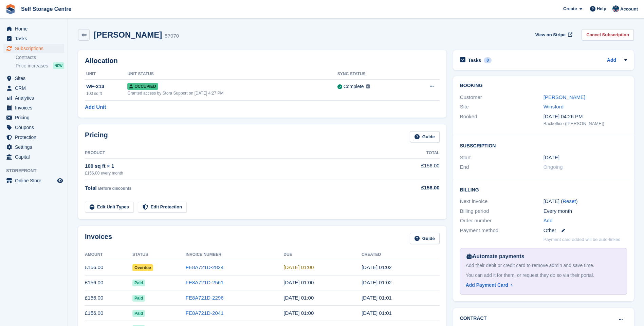 The image size is (644, 326). I want to click on p: Payment card added will be auto-linked, so click(582, 240).